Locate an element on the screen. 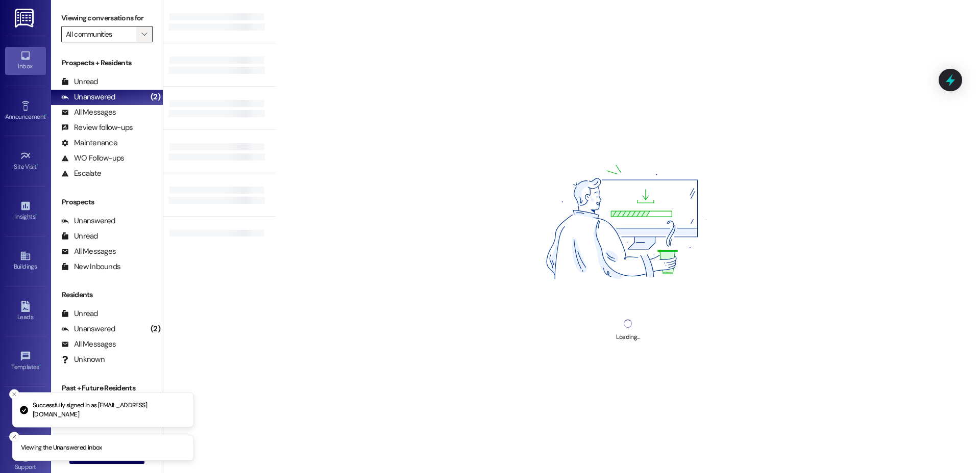 This screenshot has height=473, width=980. input: All communities is located at coordinates (101, 34).